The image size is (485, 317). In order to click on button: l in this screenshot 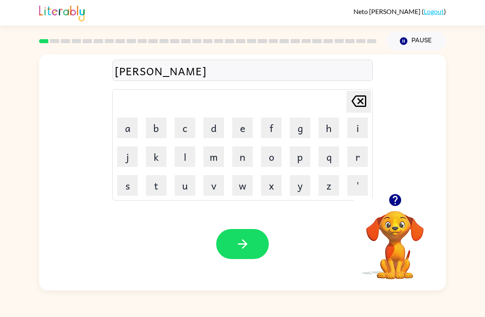, I will do `click(185, 157)`.